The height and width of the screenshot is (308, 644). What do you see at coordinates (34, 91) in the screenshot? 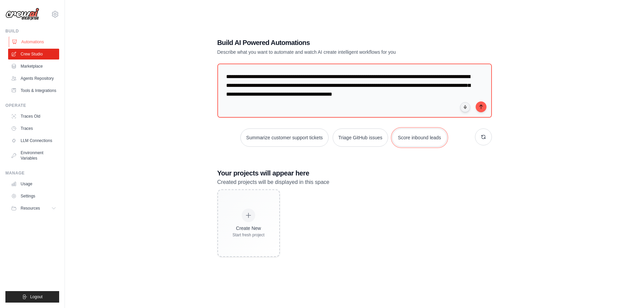
I see `a: Tools & Integrations` at bounding box center [34, 91].